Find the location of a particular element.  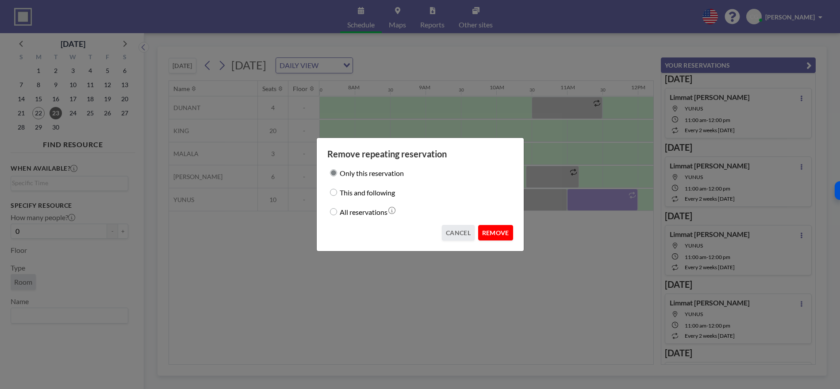

button: CANCEL is located at coordinates (458, 233).